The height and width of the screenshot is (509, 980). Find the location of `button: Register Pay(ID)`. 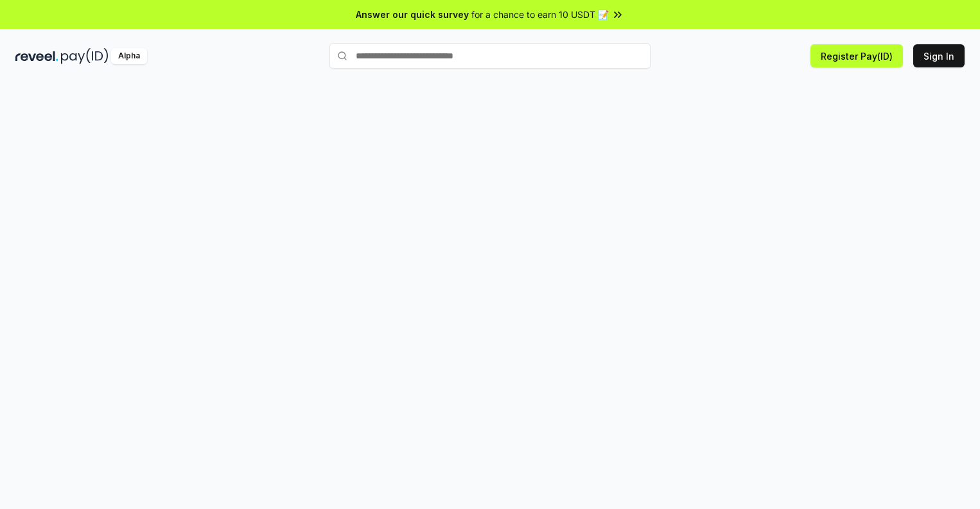

button: Register Pay(ID) is located at coordinates (856, 56).